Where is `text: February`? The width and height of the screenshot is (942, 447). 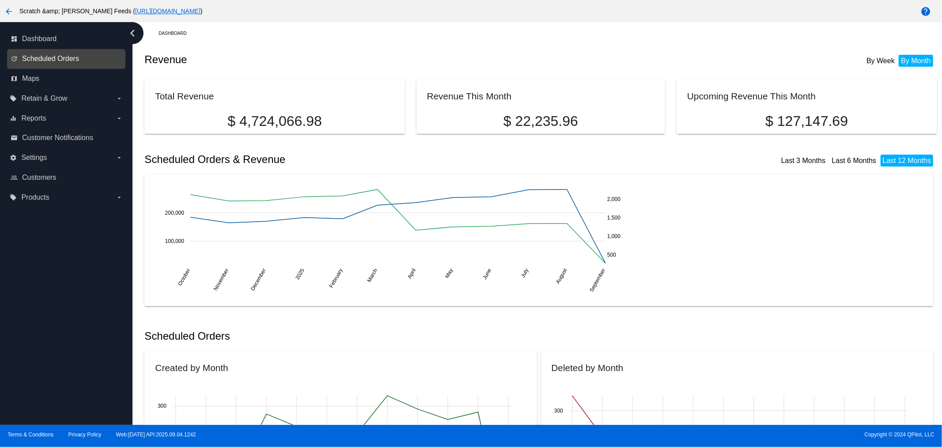 text: February is located at coordinates (336, 278).